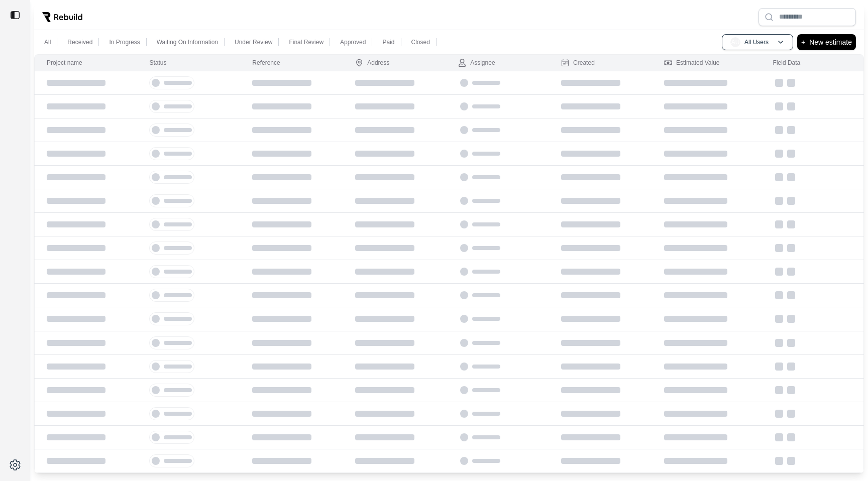  What do you see at coordinates (787, 62) in the screenshot?
I see `div: Field Data` at bounding box center [787, 62].